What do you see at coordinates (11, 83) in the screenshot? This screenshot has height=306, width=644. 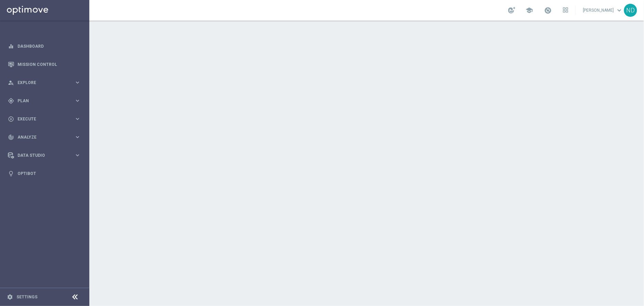 I see `i: person_search` at bounding box center [11, 83].